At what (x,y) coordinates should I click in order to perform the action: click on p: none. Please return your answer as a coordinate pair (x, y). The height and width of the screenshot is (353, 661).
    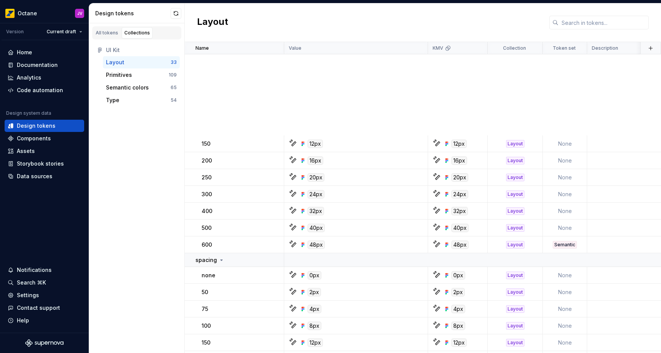
    Looking at the image, I should click on (208, 275).